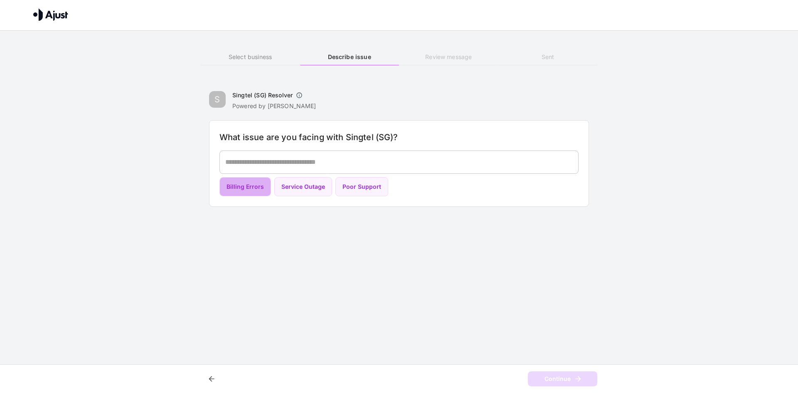 The image size is (798, 393). I want to click on h6: Sent, so click(548, 57).